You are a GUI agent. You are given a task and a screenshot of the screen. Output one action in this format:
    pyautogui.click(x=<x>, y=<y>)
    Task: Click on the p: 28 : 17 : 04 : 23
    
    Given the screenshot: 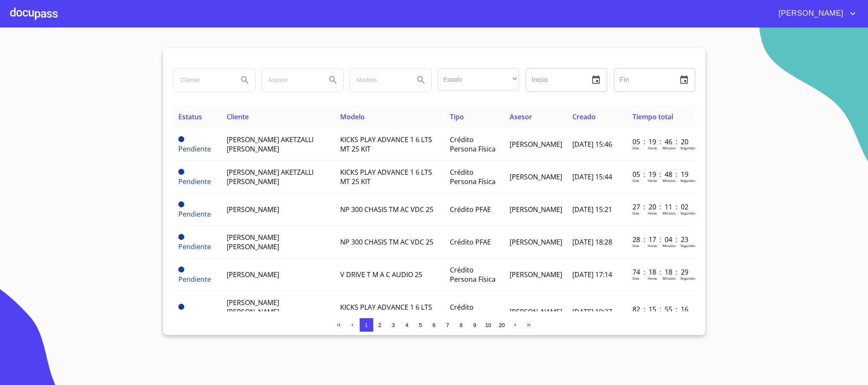 What is the action you would take?
    pyautogui.click(x=661, y=240)
    